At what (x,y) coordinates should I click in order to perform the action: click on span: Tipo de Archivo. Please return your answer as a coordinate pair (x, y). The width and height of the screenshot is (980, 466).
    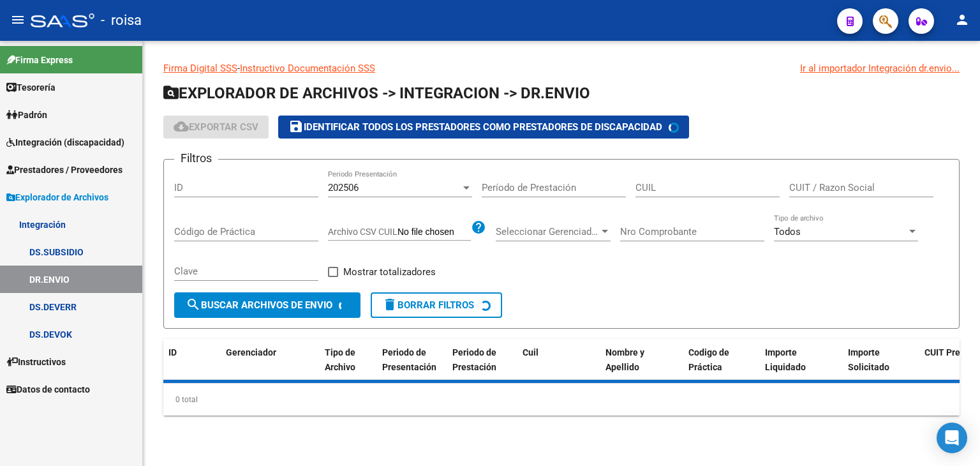
    Looking at the image, I should click on (340, 359).